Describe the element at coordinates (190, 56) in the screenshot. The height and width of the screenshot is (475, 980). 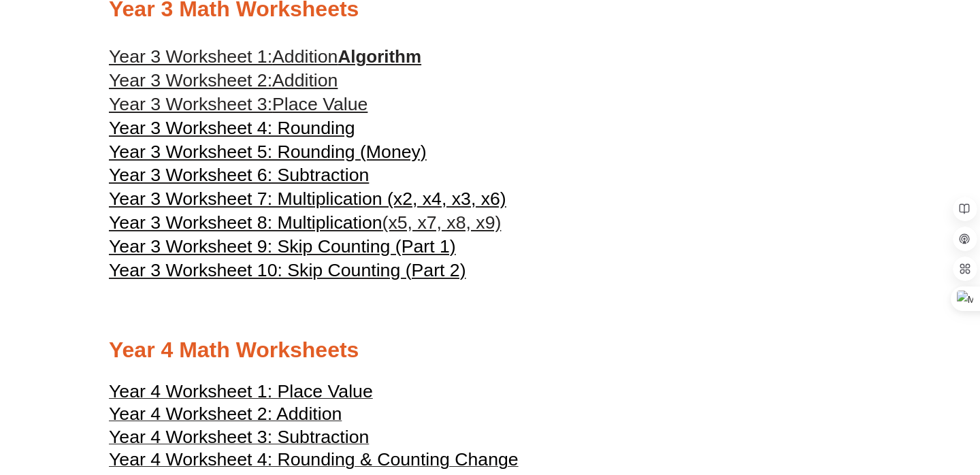
I see `span: Year 3 Worksheet 1:` at that location.